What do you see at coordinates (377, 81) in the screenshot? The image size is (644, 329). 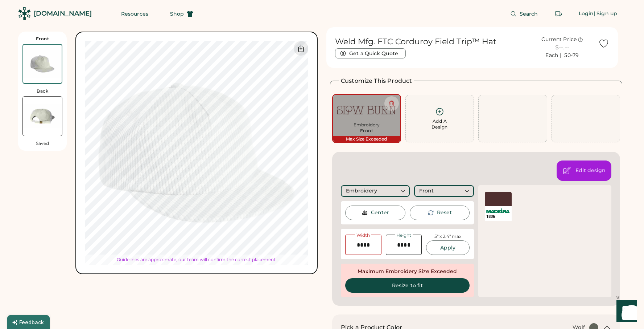 I see `h2: Customize This Product` at bounding box center [377, 81].